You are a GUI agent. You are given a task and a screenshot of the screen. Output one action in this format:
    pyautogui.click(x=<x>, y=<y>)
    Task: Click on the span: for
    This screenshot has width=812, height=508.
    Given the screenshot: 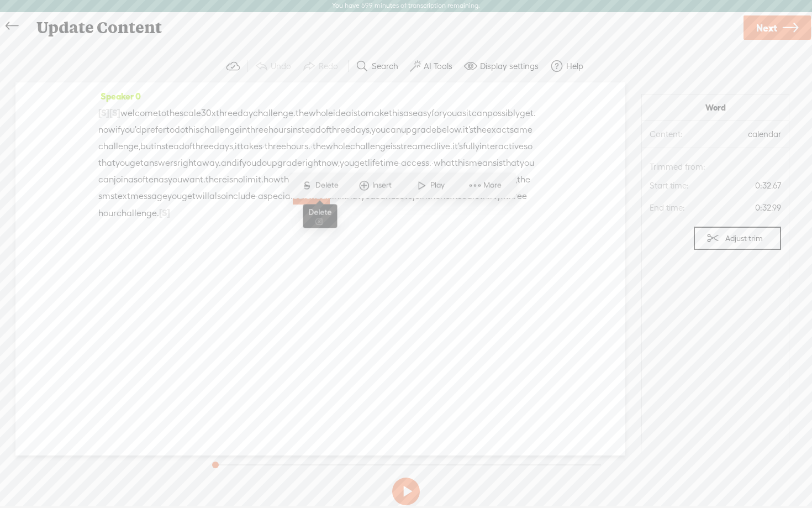 What is the action you would take?
    pyautogui.click(x=438, y=114)
    